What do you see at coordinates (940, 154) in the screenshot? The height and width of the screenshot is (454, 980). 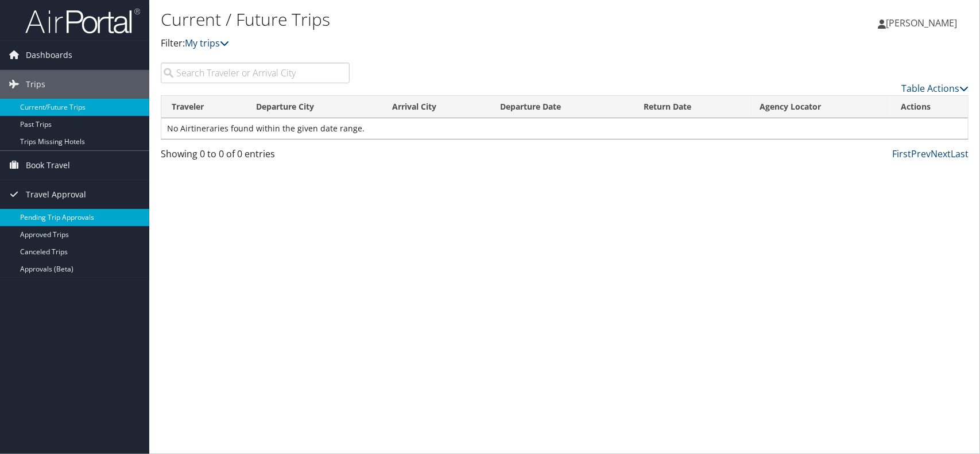 I see `a: Next` at bounding box center [940, 154].